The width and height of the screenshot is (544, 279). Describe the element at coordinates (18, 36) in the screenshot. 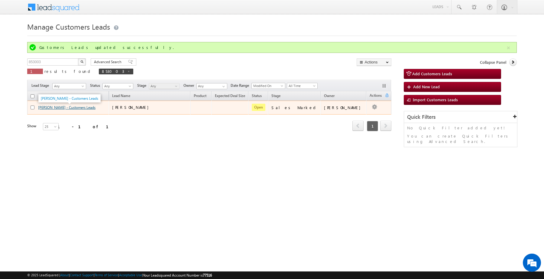

I see `img: d_60004797649_company_0_60004797649` at that location.